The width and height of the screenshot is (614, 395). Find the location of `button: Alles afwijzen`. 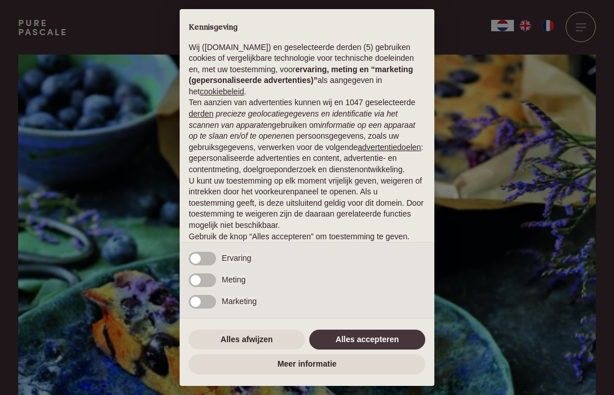

button: Alles afwijzen is located at coordinates (247, 340).